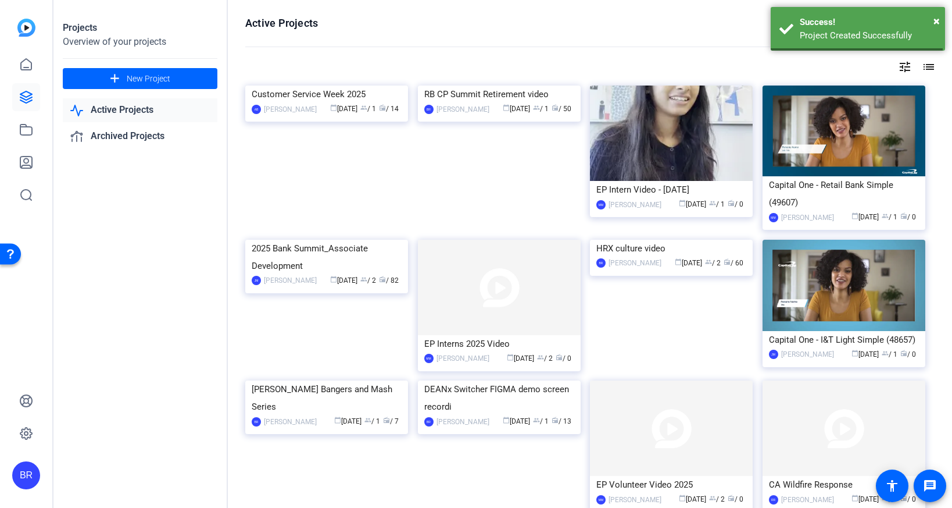  What do you see at coordinates (281, 23) in the screenshot?
I see `h1: Active Projects` at bounding box center [281, 23].